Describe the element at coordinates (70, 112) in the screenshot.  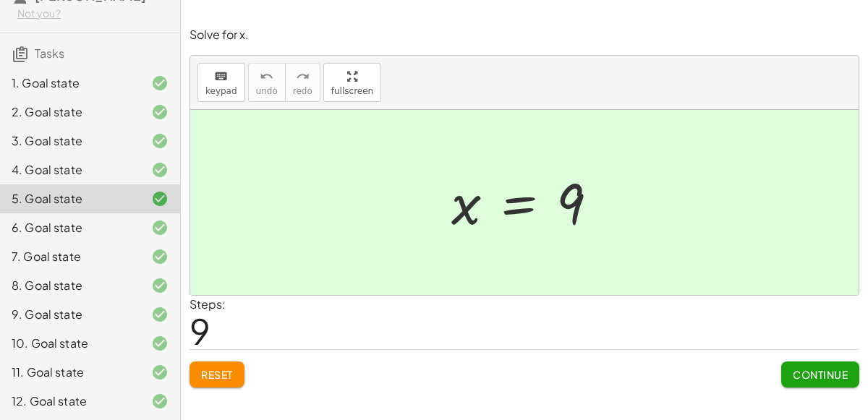
I see `div: 2. Goal state` at that location.